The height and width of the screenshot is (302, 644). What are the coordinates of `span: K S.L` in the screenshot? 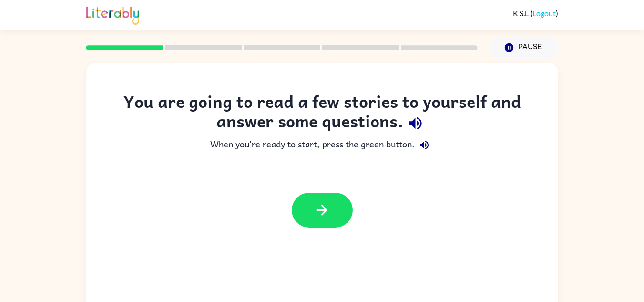 It's located at (521, 13).